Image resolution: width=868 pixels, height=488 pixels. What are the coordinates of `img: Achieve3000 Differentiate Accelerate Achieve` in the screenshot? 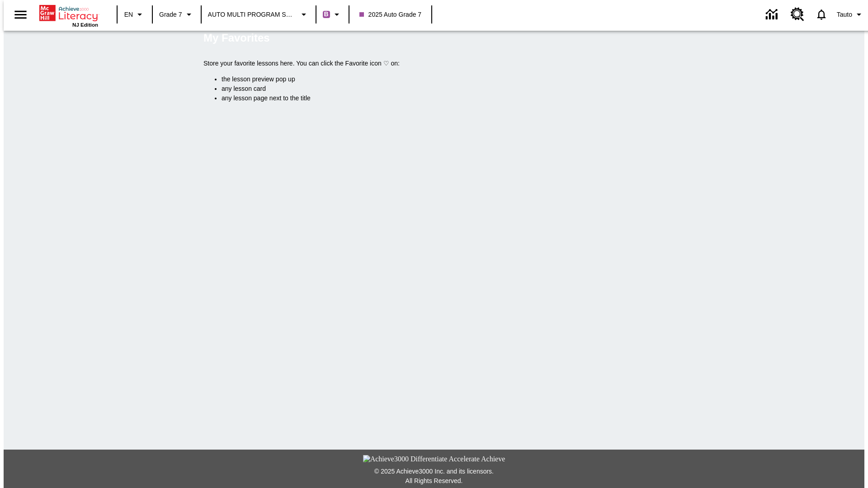 It's located at (434, 459).